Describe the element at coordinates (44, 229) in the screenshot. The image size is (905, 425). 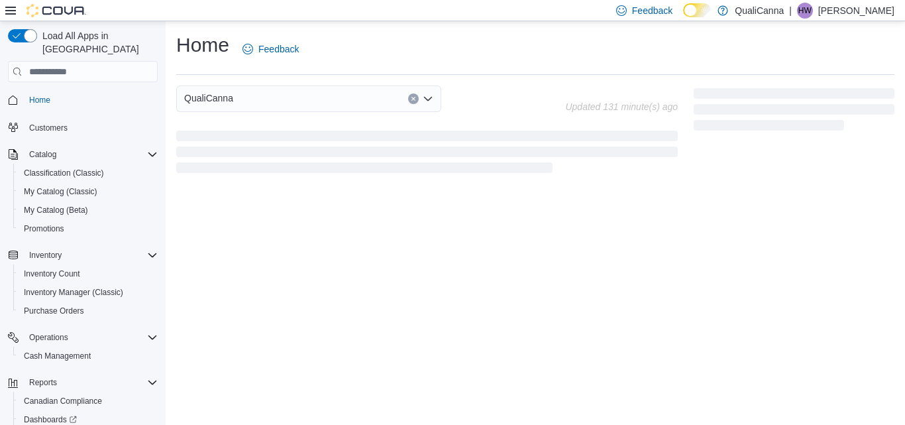
I see `a: Promotions` at that location.